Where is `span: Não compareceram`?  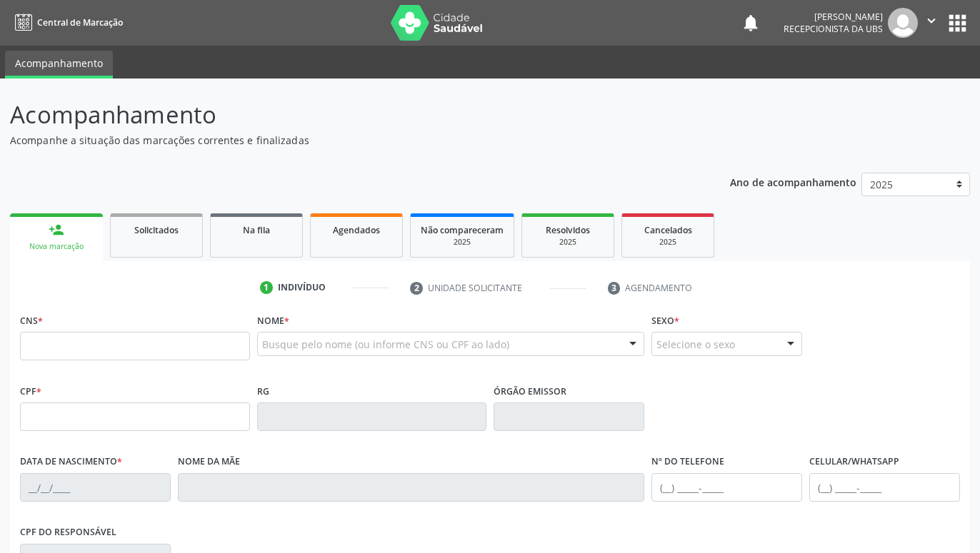
span: Não compareceram is located at coordinates (462, 230).